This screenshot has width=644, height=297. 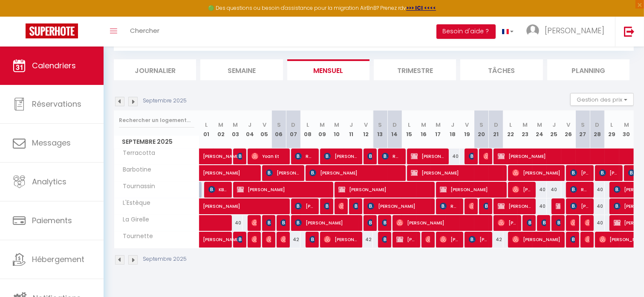 What do you see at coordinates (627, 129) in the screenshot?
I see `th: 30` at bounding box center [627, 129].